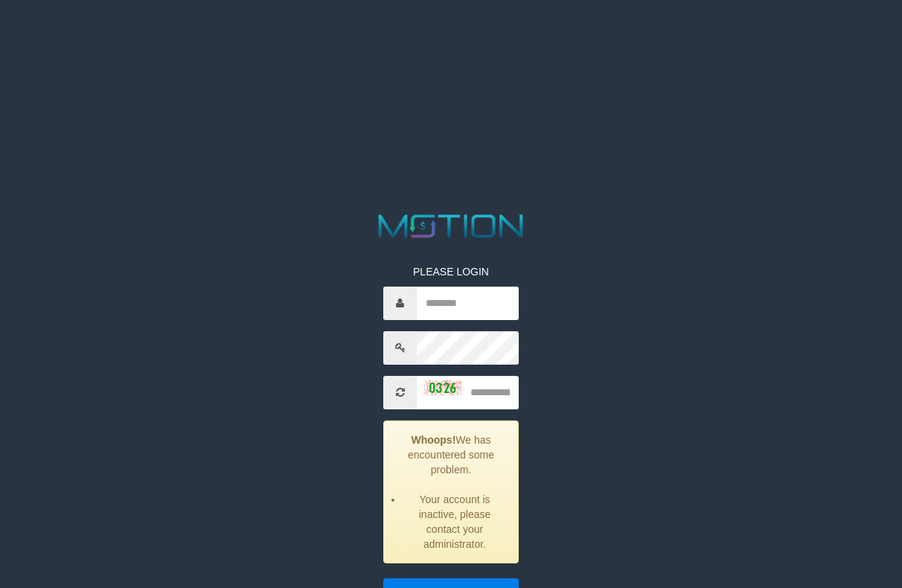 The width and height of the screenshot is (902, 588). Describe the element at coordinates (451, 271) in the screenshot. I see `p: PLEASE LOGIN` at that location.